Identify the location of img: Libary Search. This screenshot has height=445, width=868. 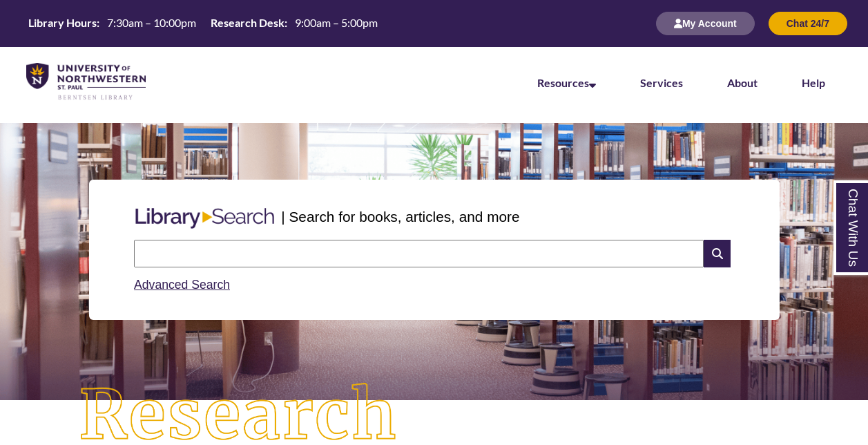
(204, 218).